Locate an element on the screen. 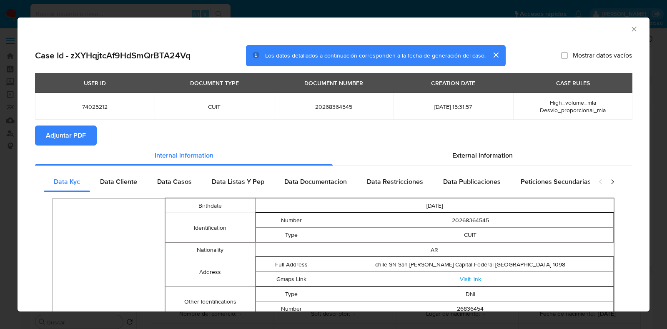  button: Adjuntar PDF is located at coordinates (66, 136).